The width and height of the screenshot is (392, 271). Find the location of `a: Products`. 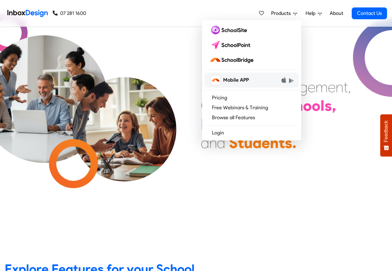

a: Products is located at coordinates (284, 13).